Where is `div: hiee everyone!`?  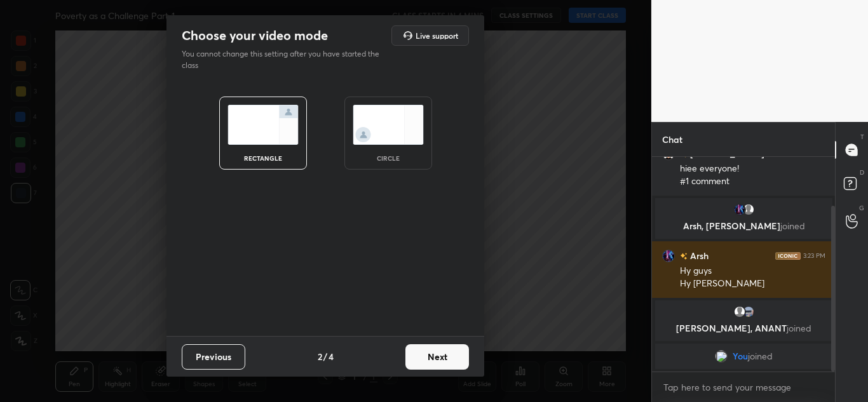
div: hiee everyone! is located at coordinates (752, 169).